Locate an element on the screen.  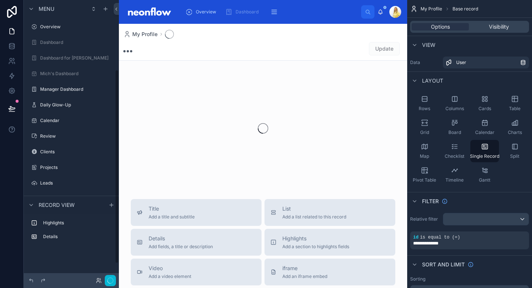
label: Review is located at coordinates (77, 136).